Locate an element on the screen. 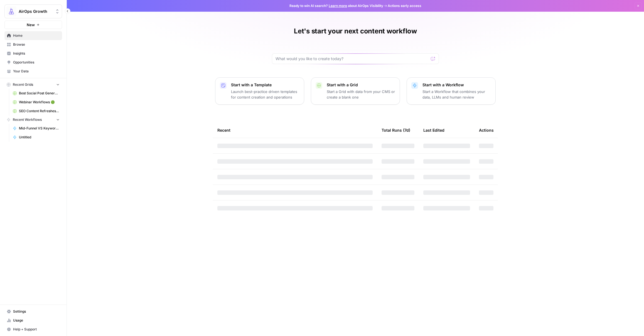 This screenshot has height=336, width=644. span: Recent Grids is located at coordinates (23, 84).